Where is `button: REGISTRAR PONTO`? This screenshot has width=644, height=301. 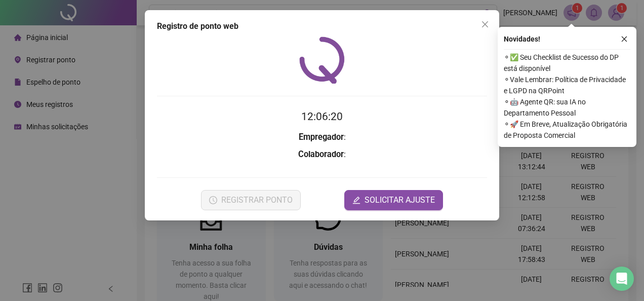 button: REGISTRAR PONTO is located at coordinates (251, 200).